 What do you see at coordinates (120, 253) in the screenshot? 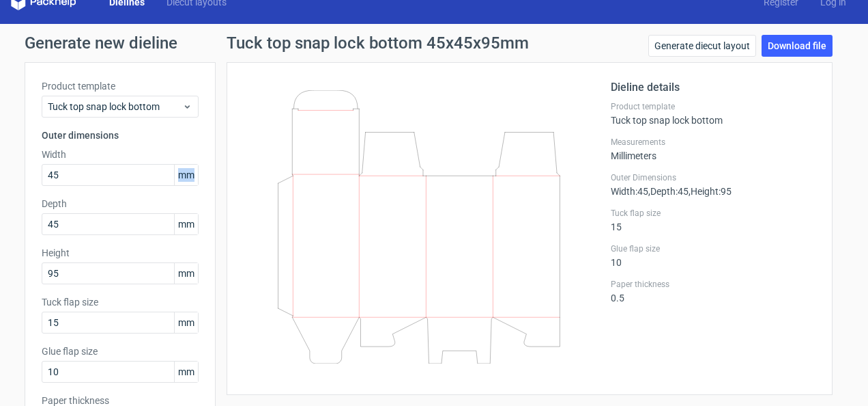
I see `label: Height` at bounding box center [120, 253].